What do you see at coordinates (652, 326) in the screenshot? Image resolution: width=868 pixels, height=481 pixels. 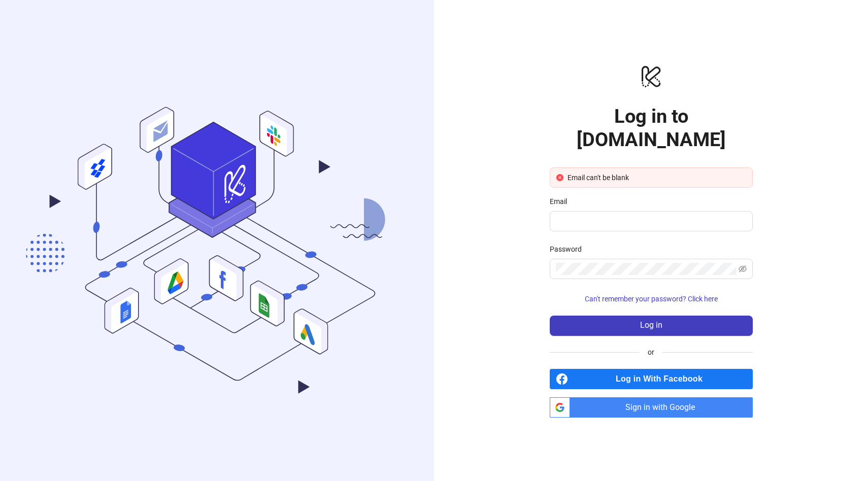 I see `button: Log in` at bounding box center [652, 326].